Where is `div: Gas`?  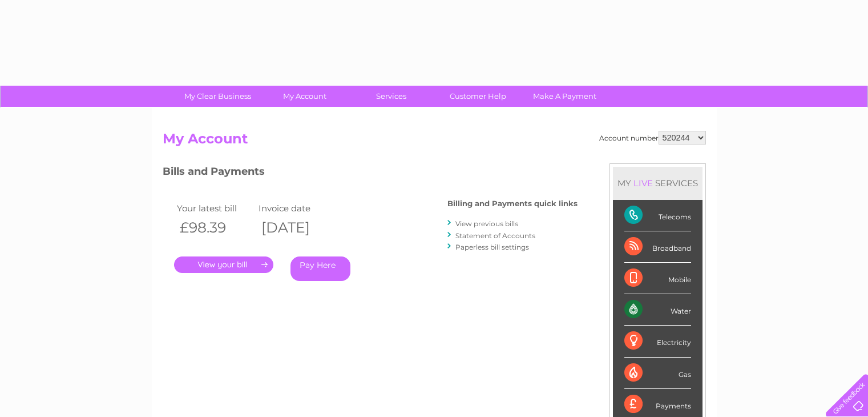 div: Gas is located at coordinates (658, 373).